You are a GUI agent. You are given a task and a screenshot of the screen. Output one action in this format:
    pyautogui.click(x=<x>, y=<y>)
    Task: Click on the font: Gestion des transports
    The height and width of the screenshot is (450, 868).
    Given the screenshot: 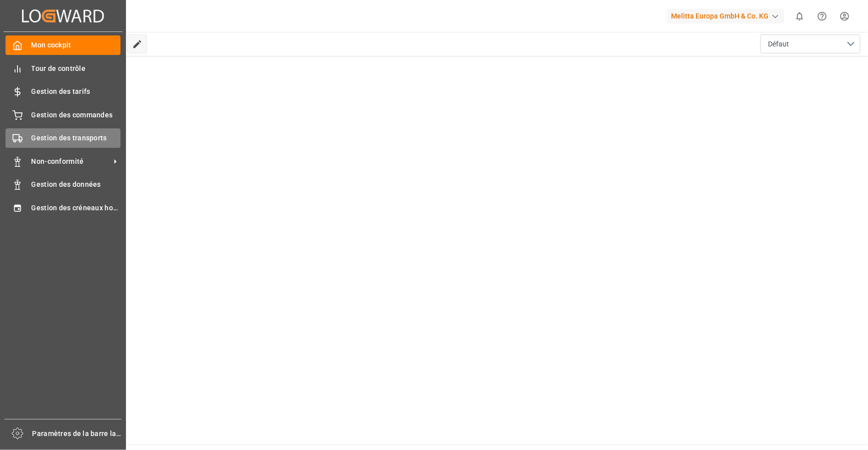 What is the action you would take?
    pyautogui.click(x=69, y=138)
    